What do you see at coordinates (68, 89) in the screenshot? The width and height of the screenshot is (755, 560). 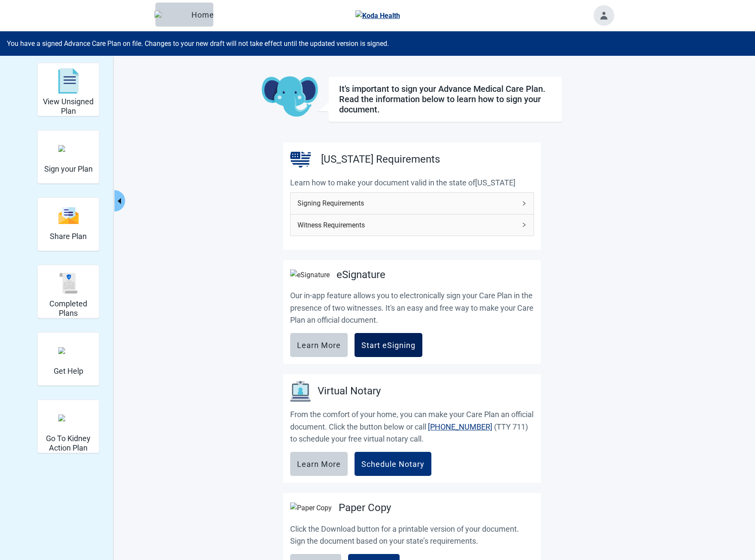 I see `div: View Unsigned Plan` at bounding box center [68, 89].